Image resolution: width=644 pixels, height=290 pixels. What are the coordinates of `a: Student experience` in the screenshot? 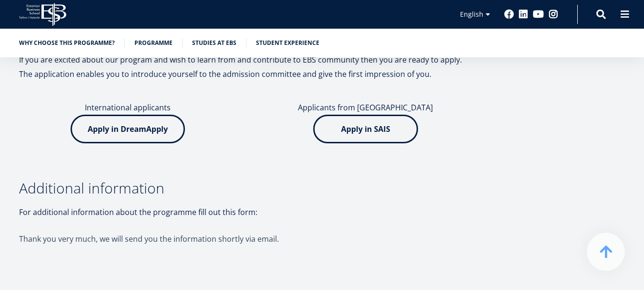 It's located at (288, 43).